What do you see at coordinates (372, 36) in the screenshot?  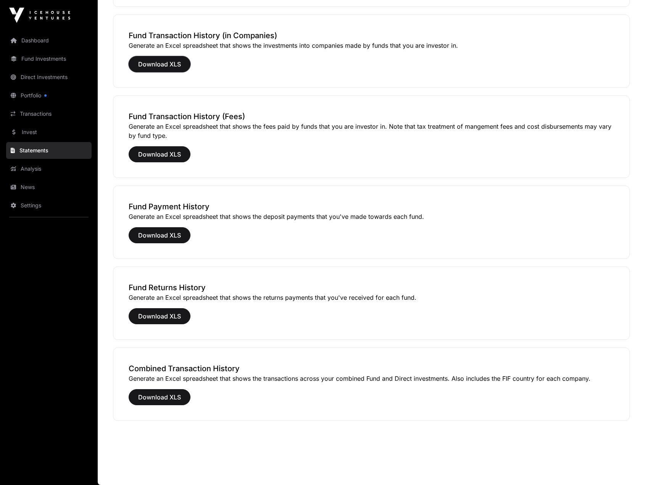 I see `h3: Fund Transaction History (in Companies)` at bounding box center [372, 36].